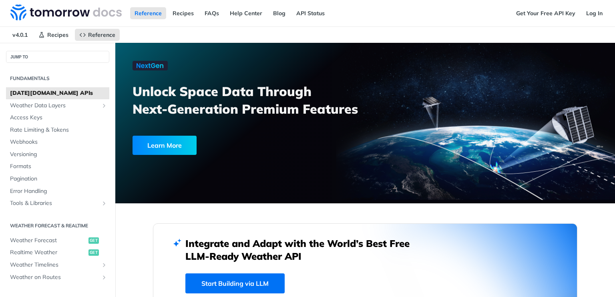 The width and height of the screenshot is (615, 297). I want to click on span: Reference, so click(102, 35).